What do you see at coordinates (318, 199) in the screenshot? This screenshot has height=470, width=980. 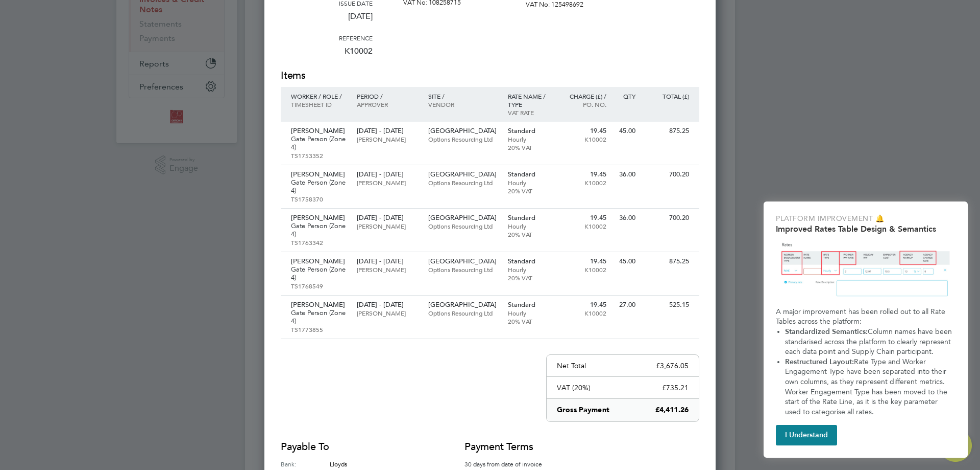 I see `p: TS1758370` at bounding box center [318, 199].